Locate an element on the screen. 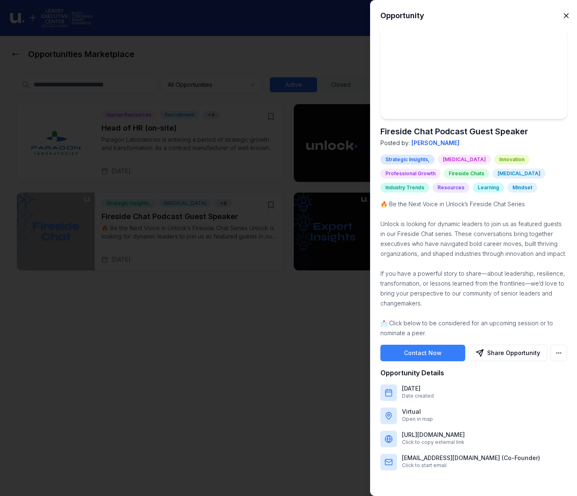 This screenshot has width=577, height=496. p: Click to copy external link is located at coordinates (433, 443).